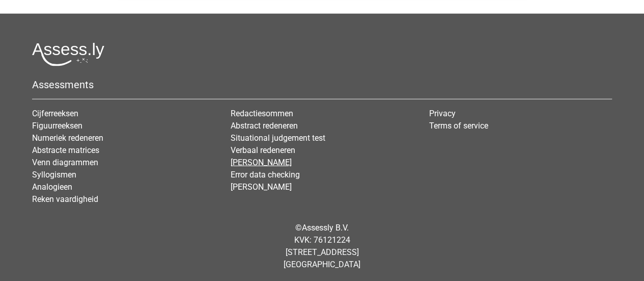 This screenshot has width=644, height=281. What do you see at coordinates (52, 186) in the screenshot?
I see `a: Analogieen` at bounding box center [52, 186].